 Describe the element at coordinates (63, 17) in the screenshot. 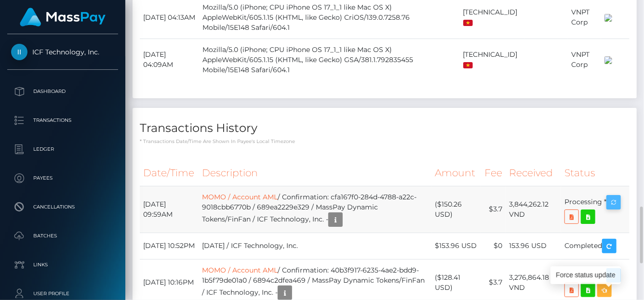

I see `img: MassPay Logo` at that location.